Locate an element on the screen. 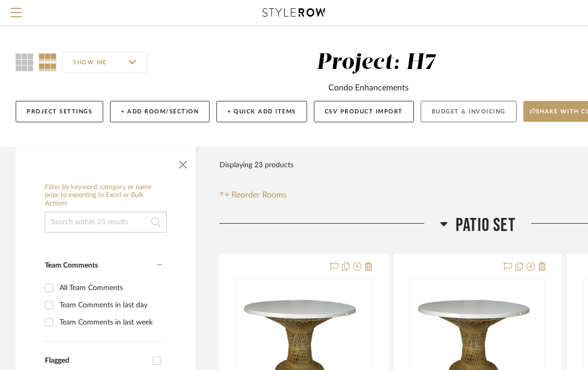 Image resolution: width=588 pixels, height=370 pixels. button: Project Settings is located at coordinates (60, 111).